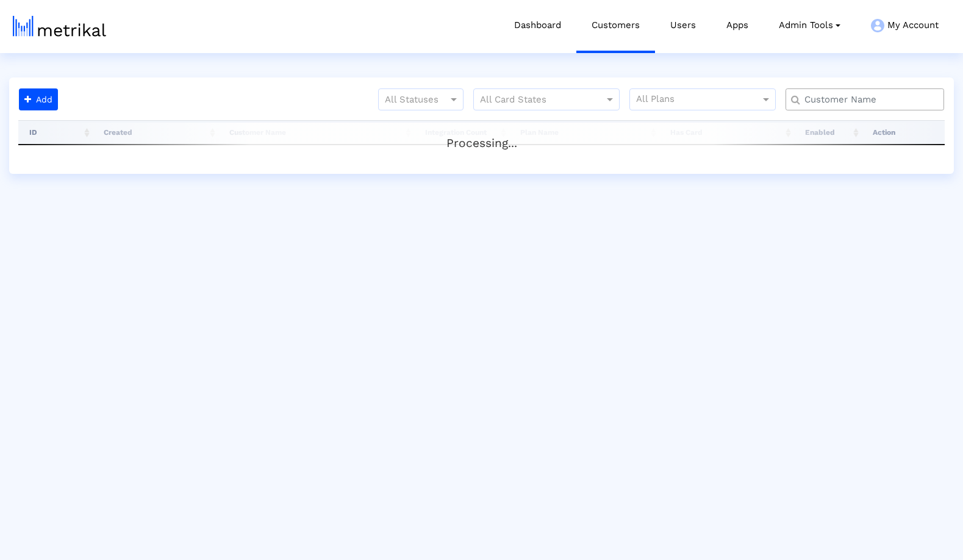 The height and width of the screenshot is (560, 963). What do you see at coordinates (727, 132) in the screenshot?
I see `th: Has Card` at bounding box center [727, 132].